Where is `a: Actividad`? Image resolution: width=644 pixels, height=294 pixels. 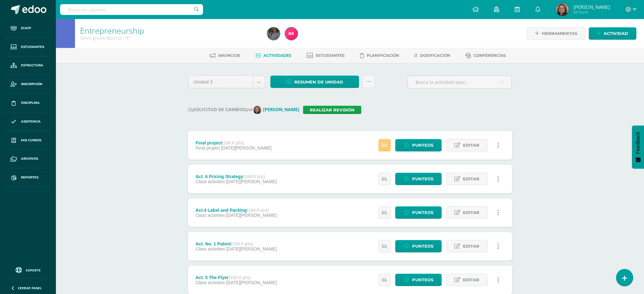
a: Actividad is located at coordinates (613, 34).